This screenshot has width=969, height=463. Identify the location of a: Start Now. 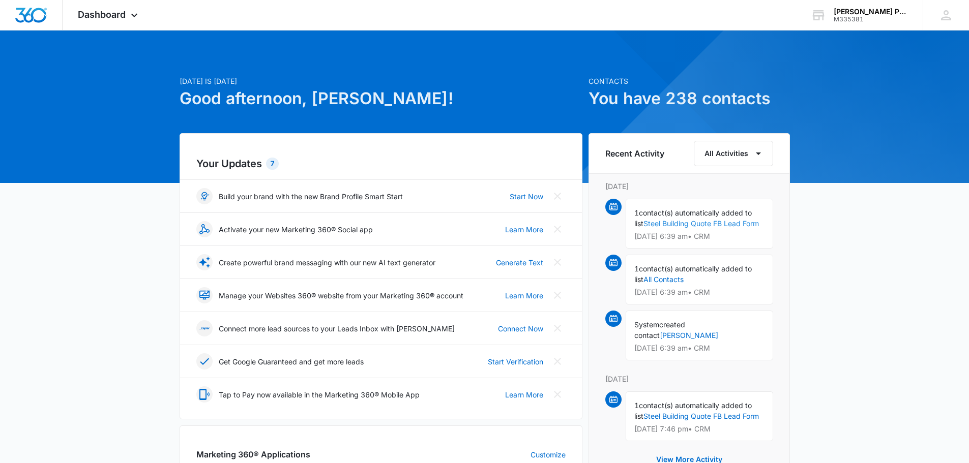
(526, 196).